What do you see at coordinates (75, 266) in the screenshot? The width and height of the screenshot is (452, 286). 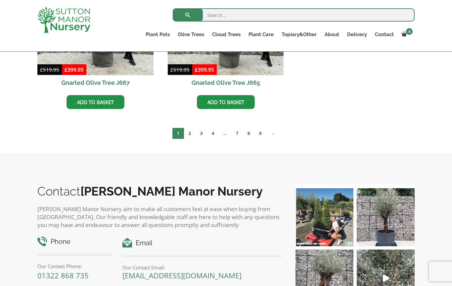 I see `p: Our Contact Phone:` at bounding box center [75, 266].